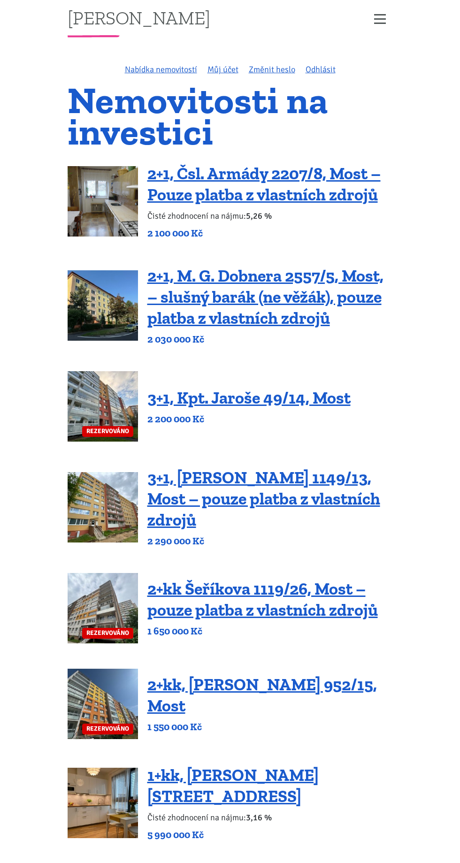 The image size is (460, 863). Describe the element at coordinates (230, 116) in the screenshot. I see `h1: Nemovitosti na investici` at that location.